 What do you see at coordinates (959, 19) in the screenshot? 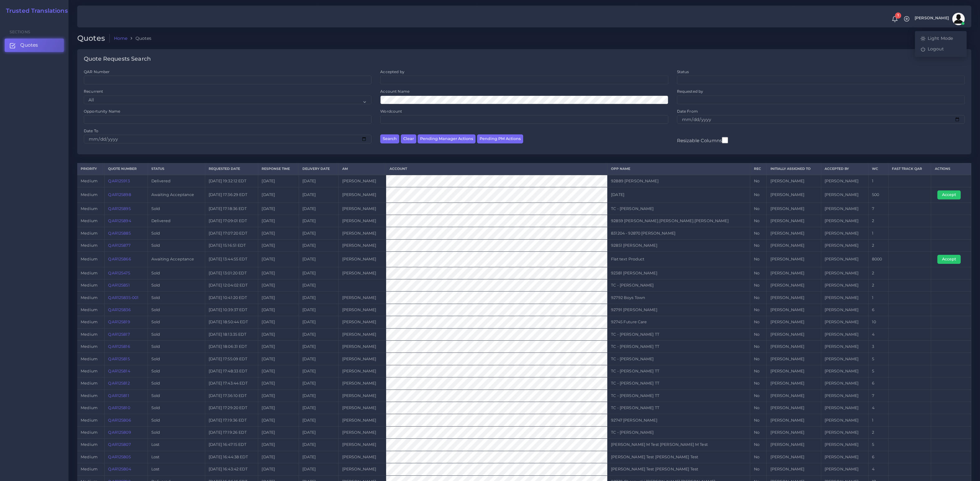
I see `img: avatar` at bounding box center [959, 19].